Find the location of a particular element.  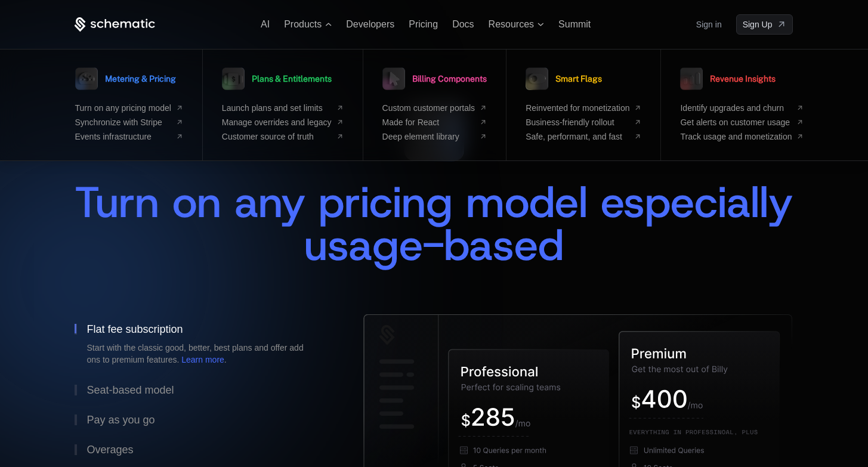

div: Seat-based model is located at coordinates (130, 389).